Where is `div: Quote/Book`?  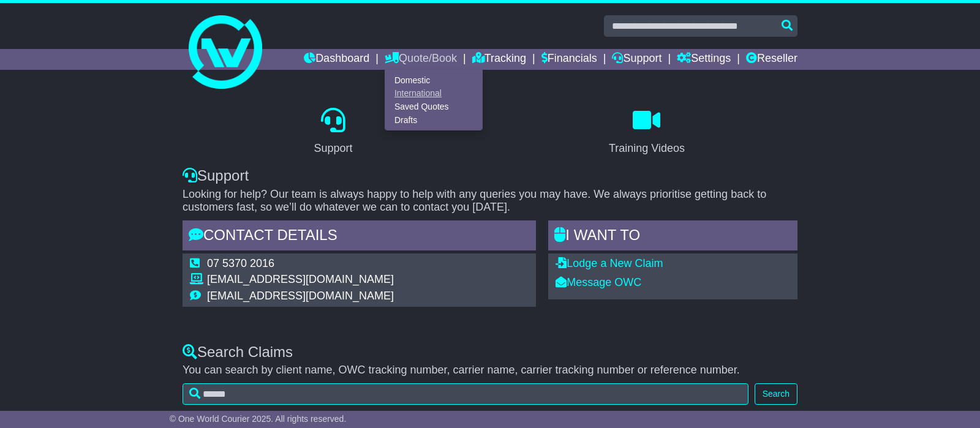 div: Quote/Book is located at coordinates (433, 100).